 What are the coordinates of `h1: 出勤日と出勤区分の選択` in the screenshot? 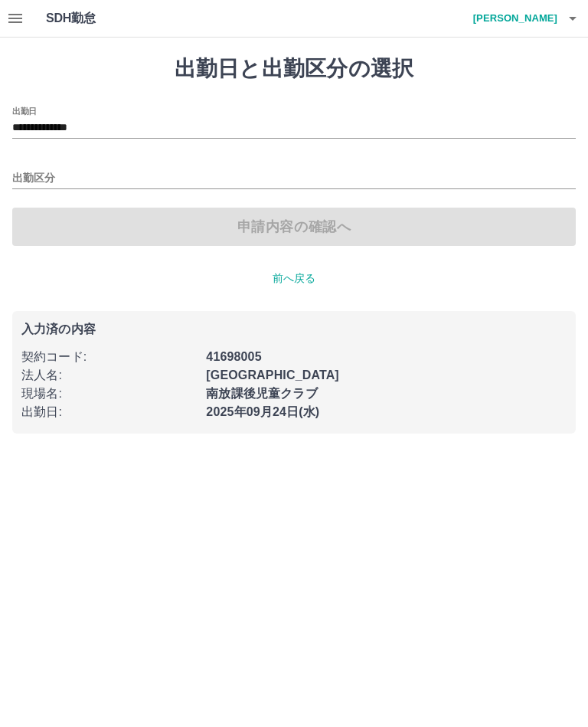 It's located at (294, 69).